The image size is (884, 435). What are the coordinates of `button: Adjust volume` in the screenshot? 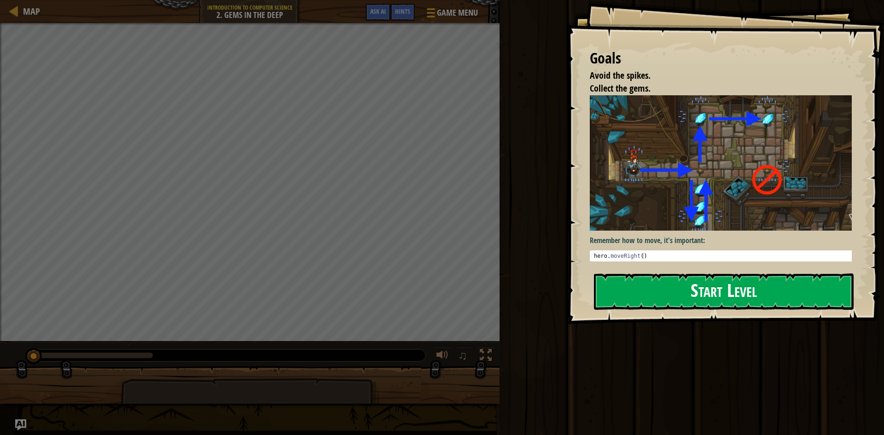 It's located at (442, 356).